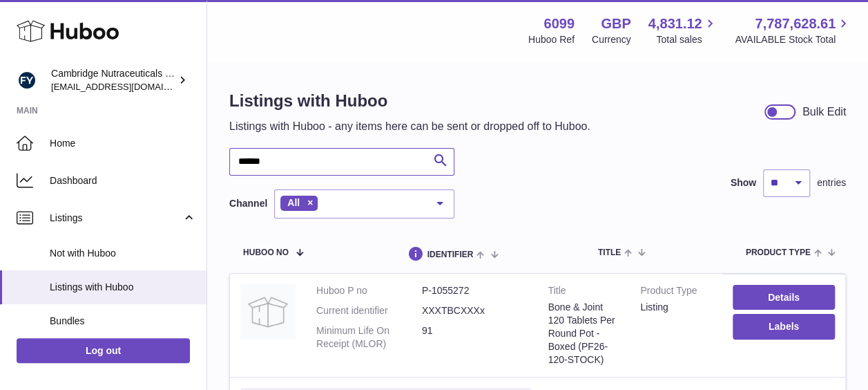  Describe the element at coordinates (611, 39) in the screenshot. I see `div: Currency` at that location.